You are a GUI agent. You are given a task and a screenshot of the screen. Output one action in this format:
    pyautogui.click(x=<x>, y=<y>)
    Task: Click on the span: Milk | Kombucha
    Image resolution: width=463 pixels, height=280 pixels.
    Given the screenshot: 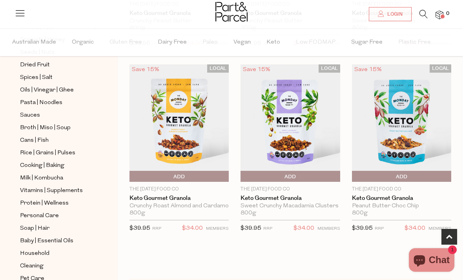 What is the action you would take?
    pyautogui.click(x=42, y=178)
    